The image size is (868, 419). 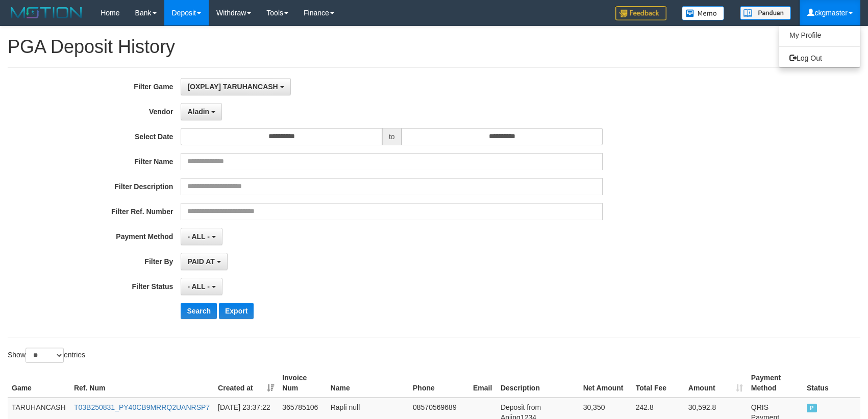 I want to click on th: Description, so click(x=538, y=383).